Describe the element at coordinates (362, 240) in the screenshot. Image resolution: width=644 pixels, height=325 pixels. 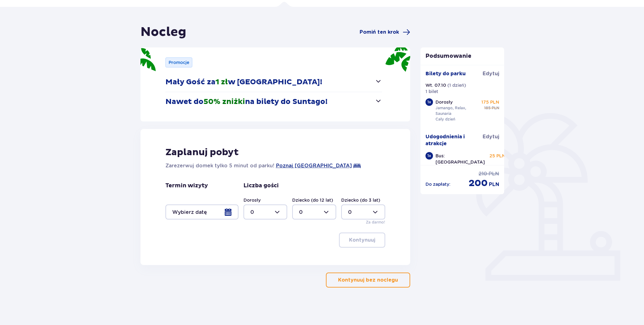
I see `p: Kontynuuj` at that location.